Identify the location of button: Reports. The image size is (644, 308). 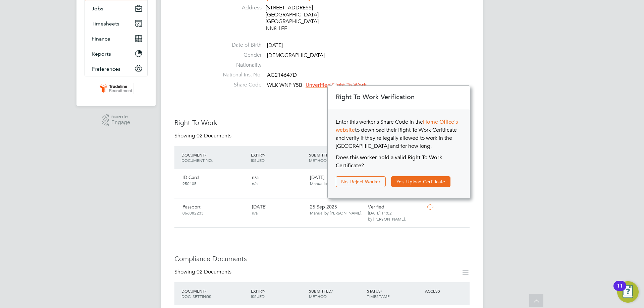
(116, 54).